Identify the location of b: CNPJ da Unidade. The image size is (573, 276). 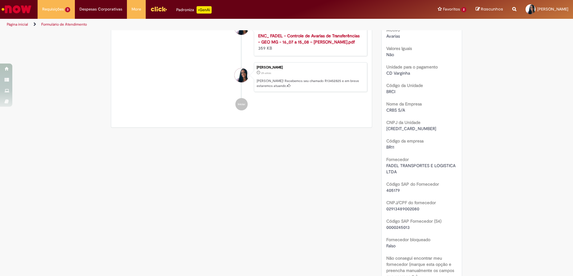
(403, 122).